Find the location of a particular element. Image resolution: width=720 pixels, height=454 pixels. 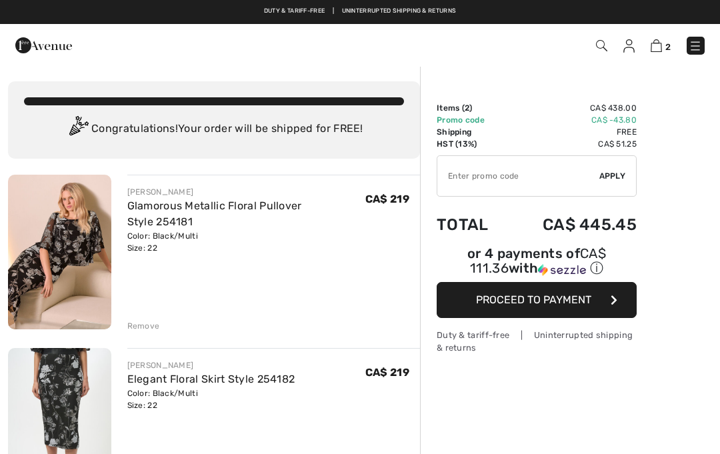

td: Promo code is located at coordinates (472, 120).